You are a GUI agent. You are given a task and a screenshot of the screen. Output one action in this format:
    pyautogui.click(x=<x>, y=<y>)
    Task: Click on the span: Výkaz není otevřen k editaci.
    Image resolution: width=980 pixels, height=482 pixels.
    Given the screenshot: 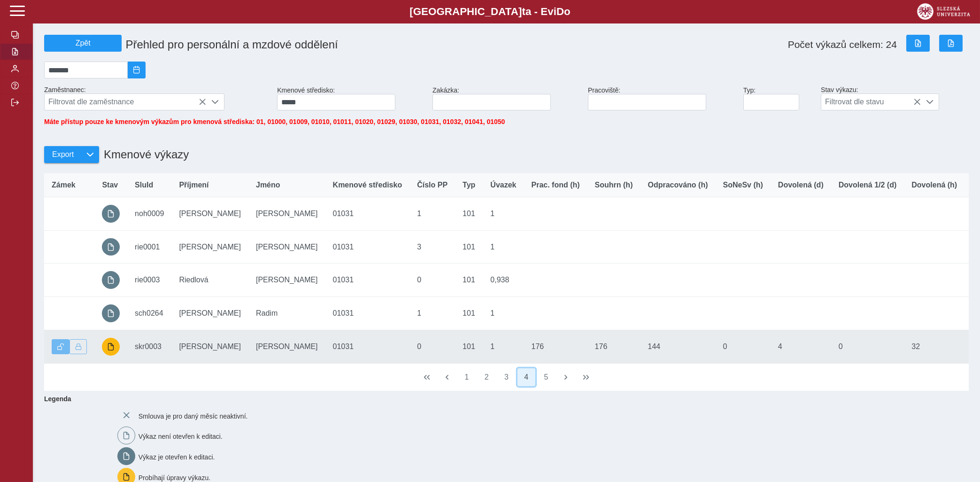 What is the action you would take?
    pyautogui.click(x=180, y=437)
    